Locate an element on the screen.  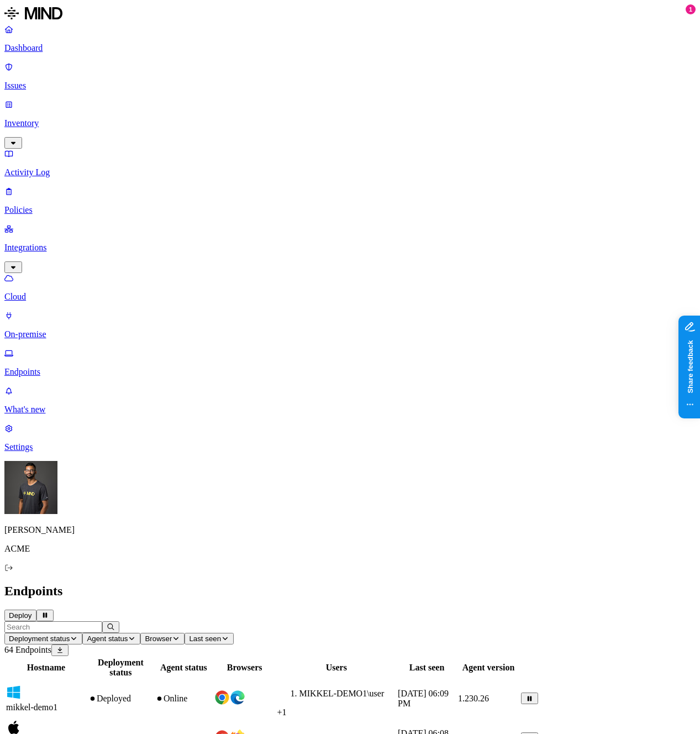
p: Integrations is located at coordinates (350, 247).